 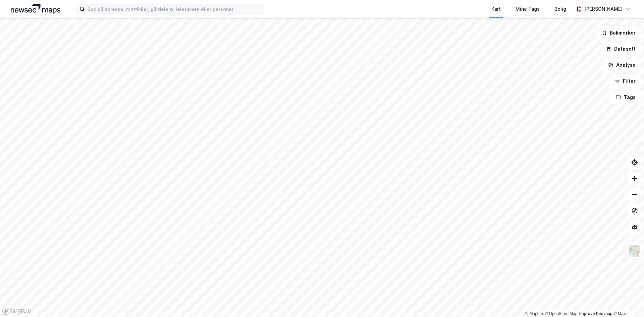 What do you see at coordinates (625, 81) in the screenshot?
I see `button: Filter` at bounding box center [625, 81].